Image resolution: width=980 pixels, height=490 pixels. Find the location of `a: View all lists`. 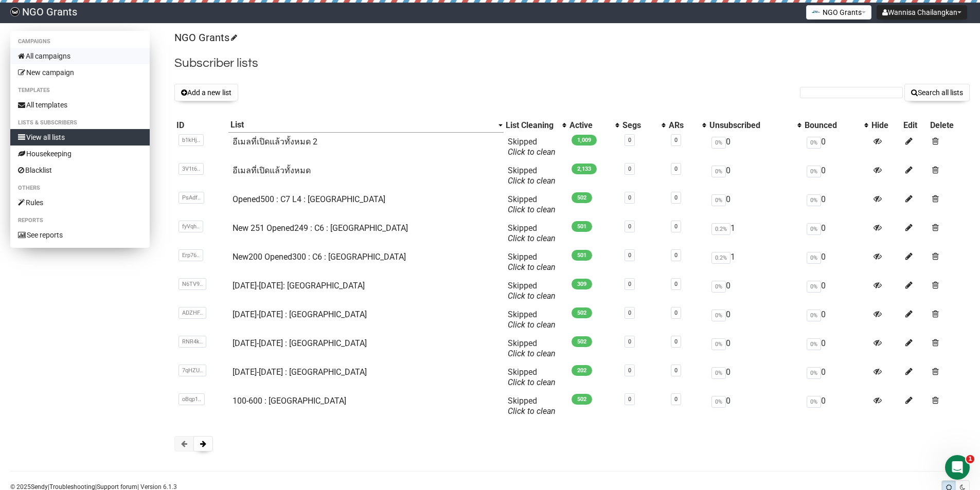

a: View all lists is located at coordinates (79, 137).